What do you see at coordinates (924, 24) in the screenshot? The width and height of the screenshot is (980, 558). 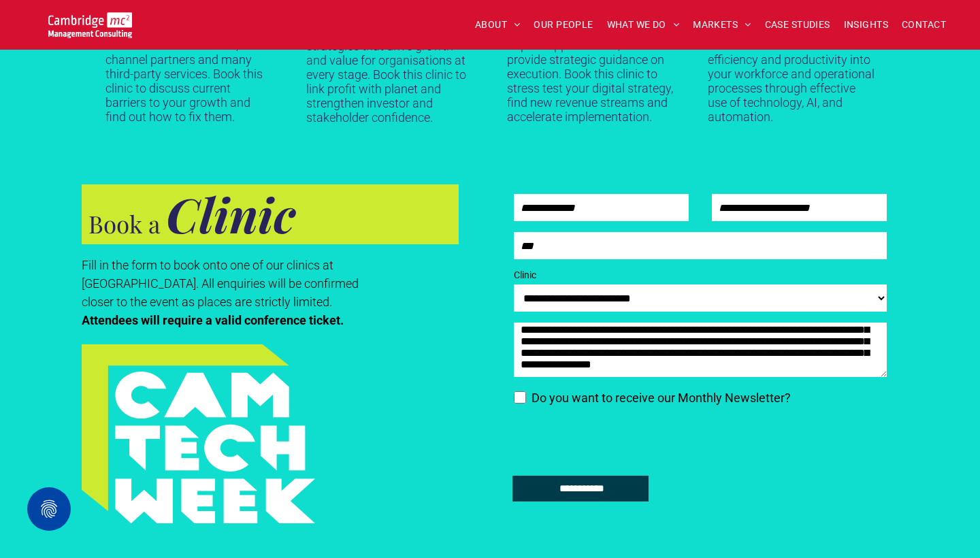 I see `a: CONTACT` at bounding box center [924, 24].